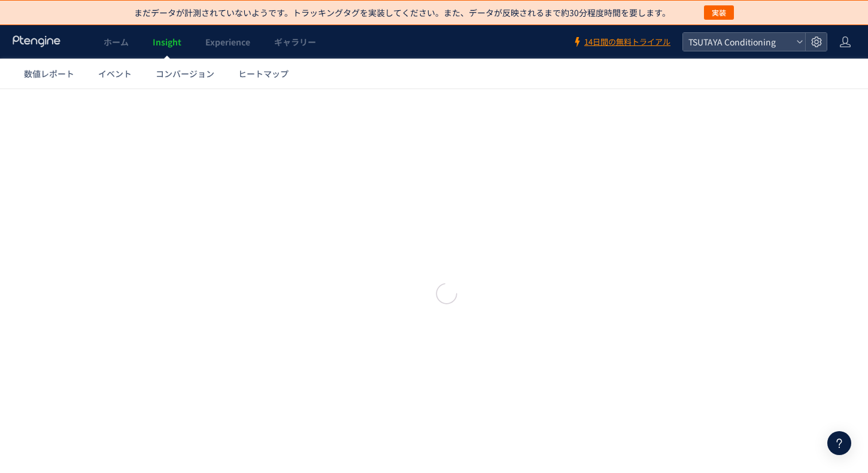 The width and height of the screenshot is (868, 473). I want to click on span: コンバージョン, so click(185, 73).